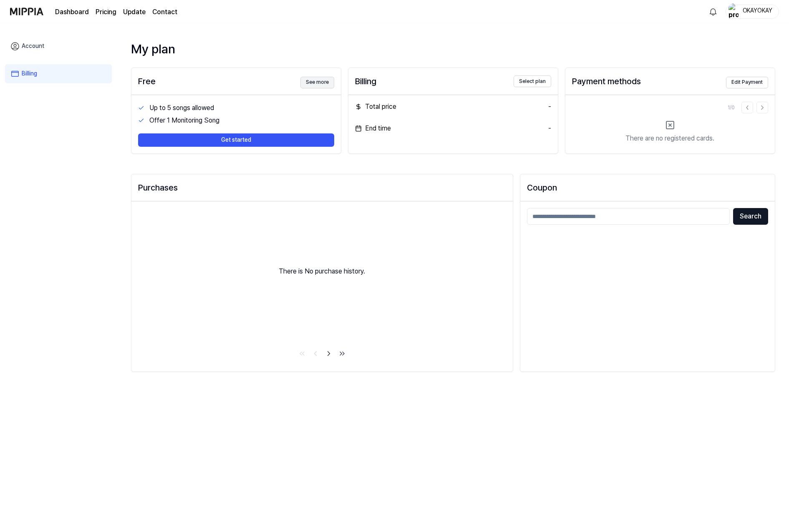  What do you see at coordinates (376, 107) in the screenshot?
I see `div: Total price` at bounding box center [376, 107].